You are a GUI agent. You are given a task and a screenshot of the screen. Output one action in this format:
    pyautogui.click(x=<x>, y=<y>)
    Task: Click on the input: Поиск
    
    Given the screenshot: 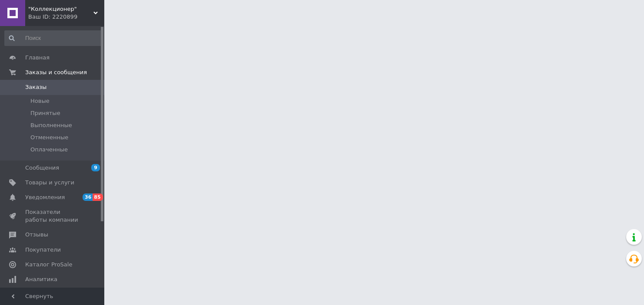 What is the action you would take?
    pyautogui.click(x=53, y=38)
    